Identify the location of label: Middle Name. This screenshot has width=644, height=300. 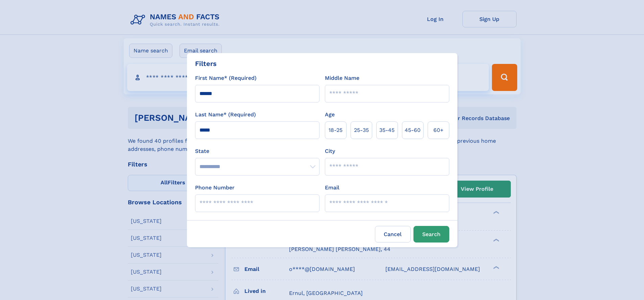
(342, 79).